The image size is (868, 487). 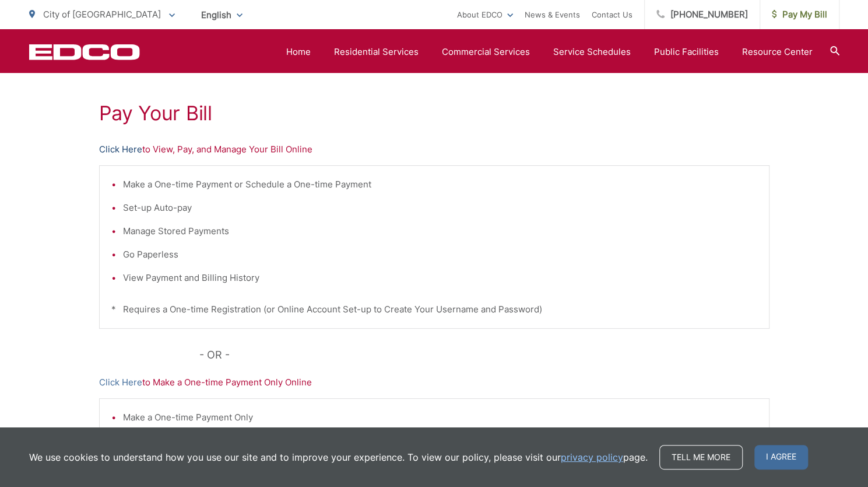 I want to click on a: Commercial Services, so click(x=486, y=52).